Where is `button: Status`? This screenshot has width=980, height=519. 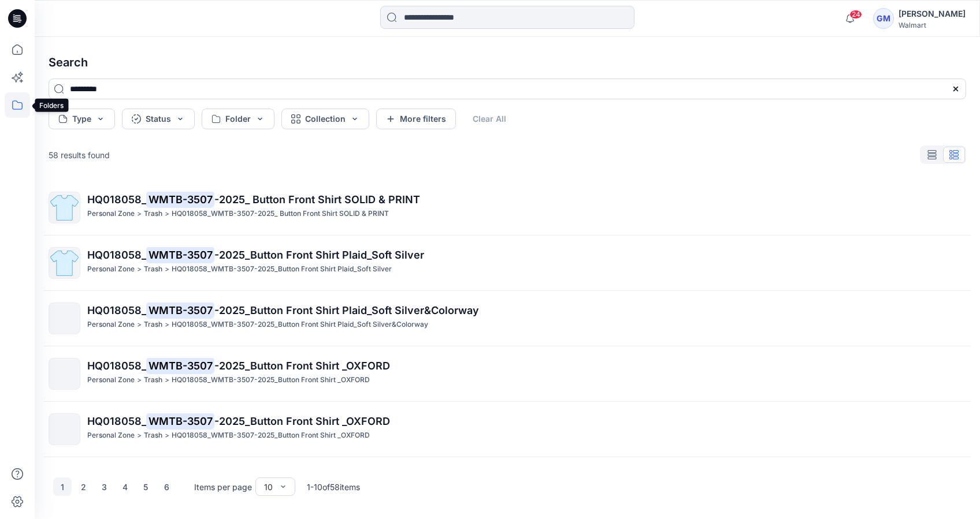 button: Status is located at coordinates (158, 119).